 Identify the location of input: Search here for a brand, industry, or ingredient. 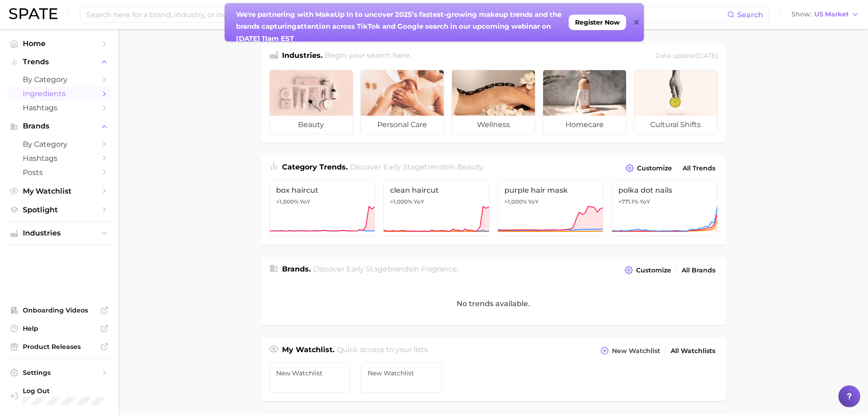
(406, 15).